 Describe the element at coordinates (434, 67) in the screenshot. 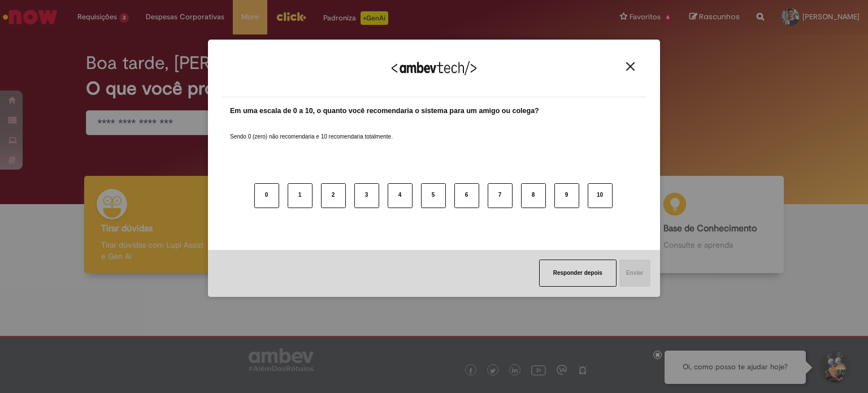

I see `img: Logo Ambevtech` at that location.